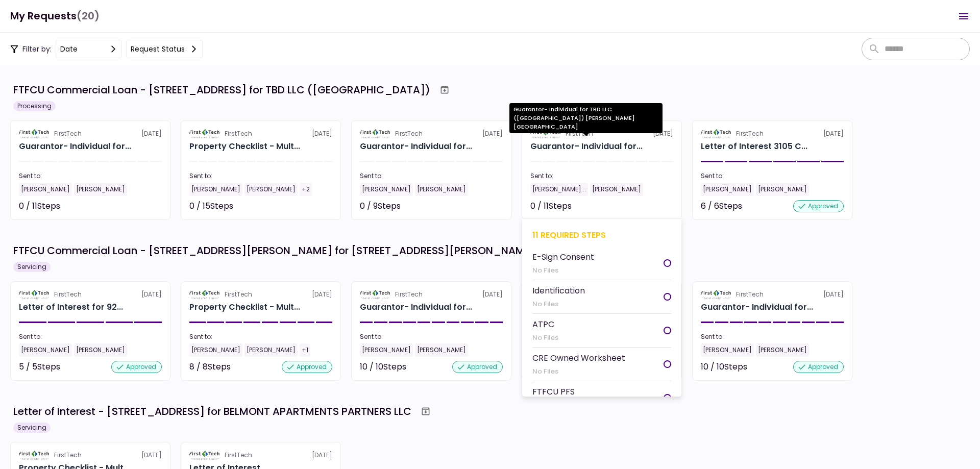 This screenshot has width=980, height=469. I want to click on div: Letter of Interest 3105 Clairpoint Court, so click(754, 146).